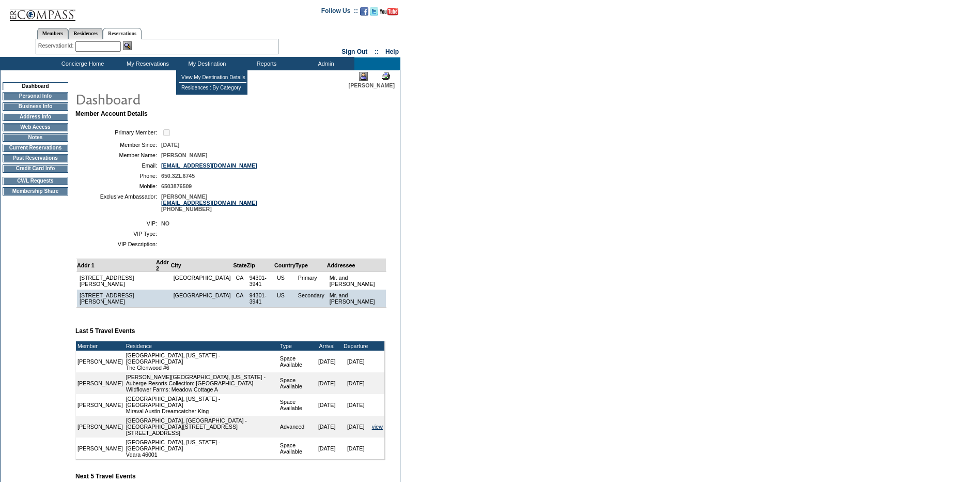 The width and height of the screenshot is (980, 482). What do you see at coordinates (311, 280) in the screenshot?
I see `td: Primary` at bounding box center [311, 280].